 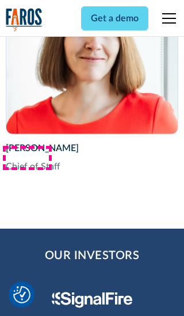 What do you see at coordinates (22, 295) in the screenshot?
I see `img: Revisit consent button` at bounding box center [22, 295].